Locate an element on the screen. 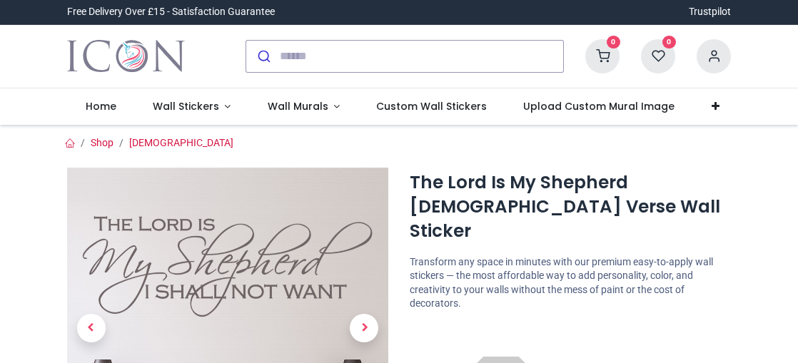 This screenshot has width=798, height=363. a: Trustpilot is located at coordinates (710, 12).